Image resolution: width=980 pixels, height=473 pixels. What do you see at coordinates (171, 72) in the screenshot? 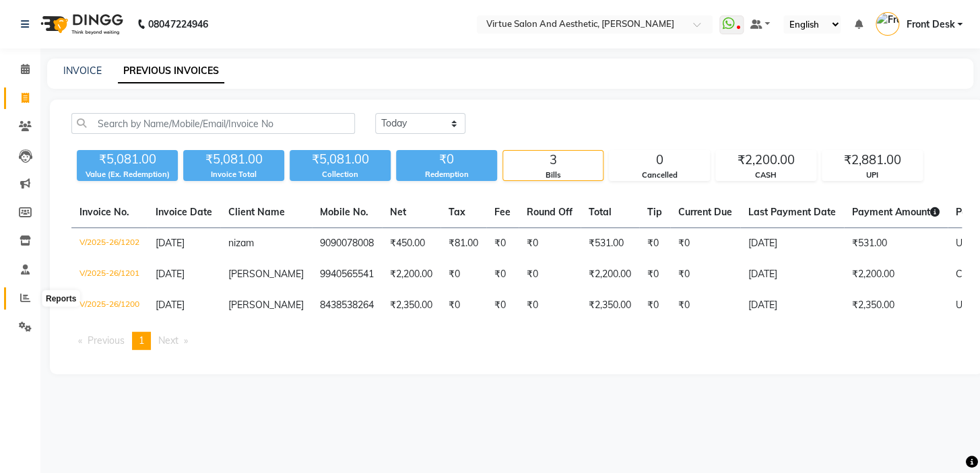
I see `a: PREVIOUS INVOICES` at bounding box center [171, 72].